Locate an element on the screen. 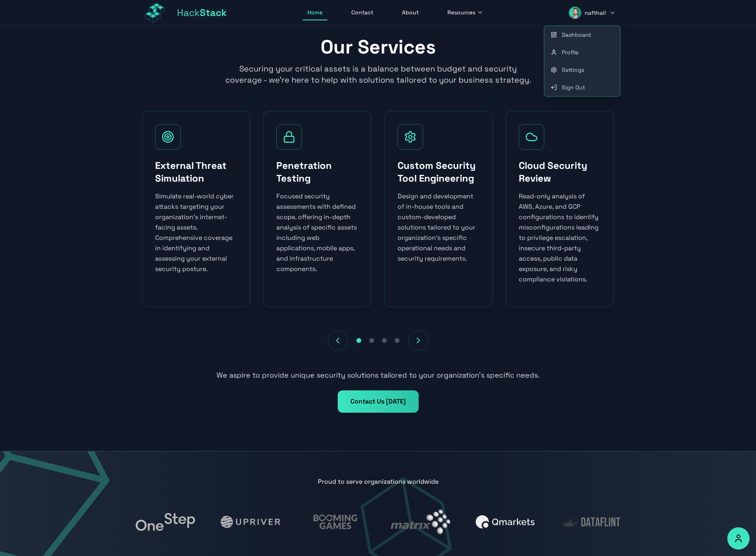 Image resolution: width=756 pixels, height=556 pixels. button: Go to slide 4 is located at coordinates (397, 340).